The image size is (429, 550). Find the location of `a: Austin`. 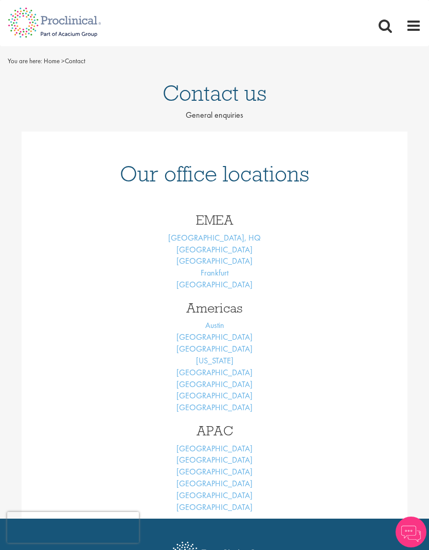

a: Austin is located at coordinates (214, 325).